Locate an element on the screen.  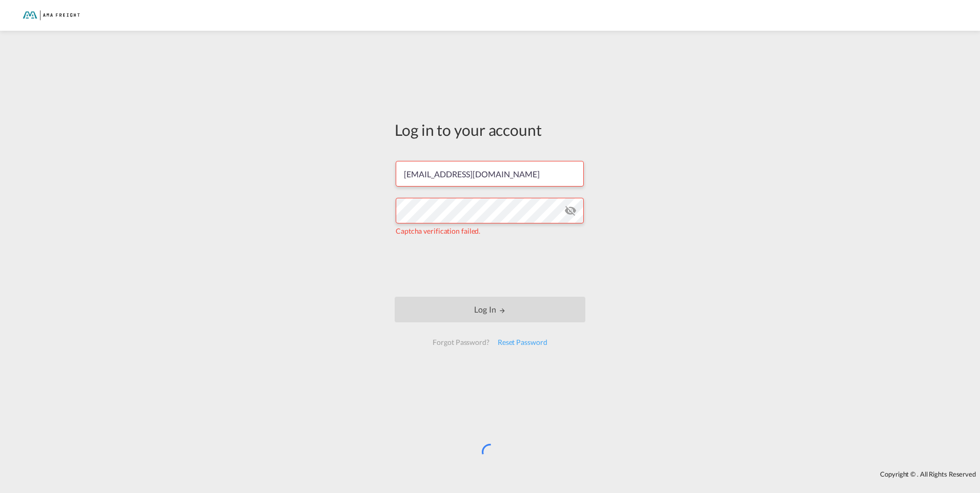
div: Log in to your account is located at coordinates (490, 129).